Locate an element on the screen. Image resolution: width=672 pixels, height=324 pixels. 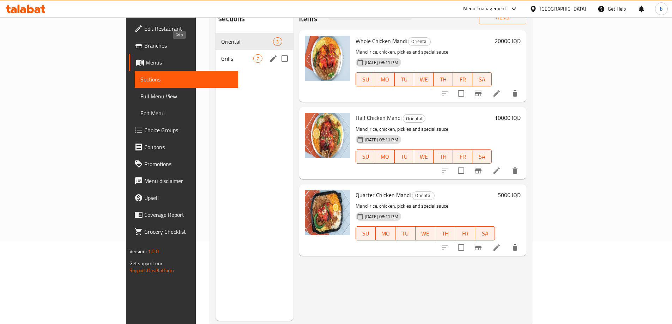
div: Oriental3 is located at coordinates (254, 42).